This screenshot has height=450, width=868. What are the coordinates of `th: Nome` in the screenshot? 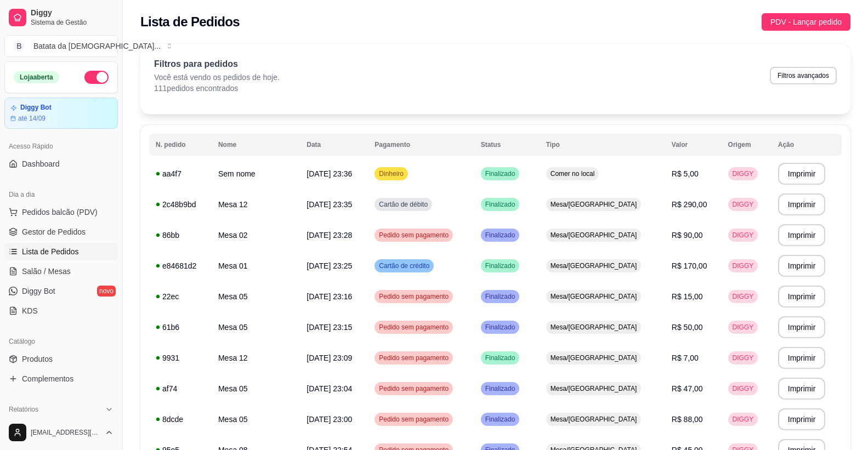 It's located at (256, 144).